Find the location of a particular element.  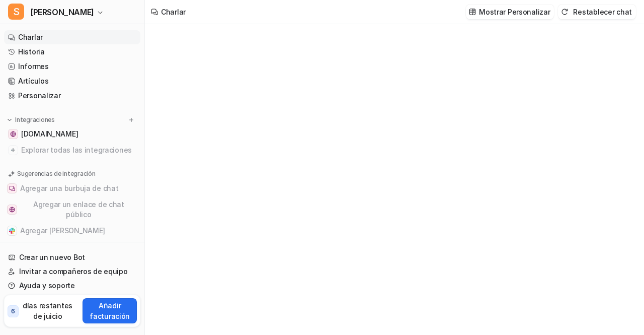

img: primerecovr.com is located at coordinates (13, 134).